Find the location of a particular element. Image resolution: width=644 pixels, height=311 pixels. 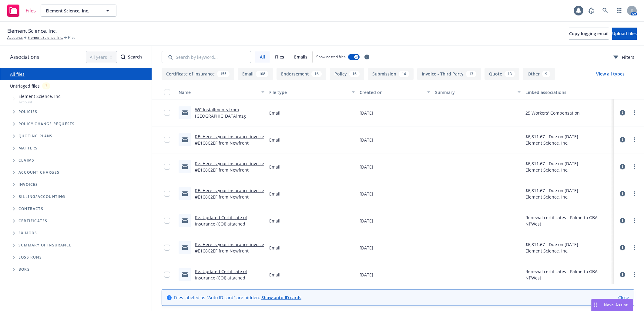

div: Renewal certificates - Palmetto GBA NPWest is located at coordinates (568, 221).